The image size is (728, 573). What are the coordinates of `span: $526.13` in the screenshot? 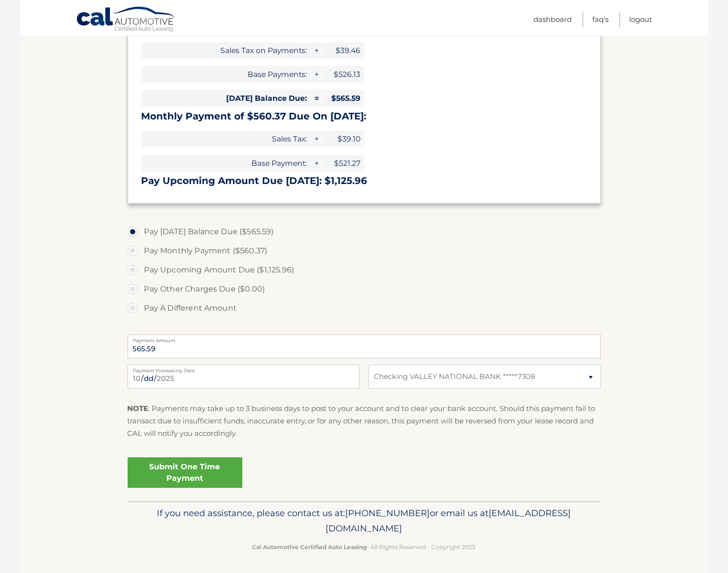 It's located at (343, 74).